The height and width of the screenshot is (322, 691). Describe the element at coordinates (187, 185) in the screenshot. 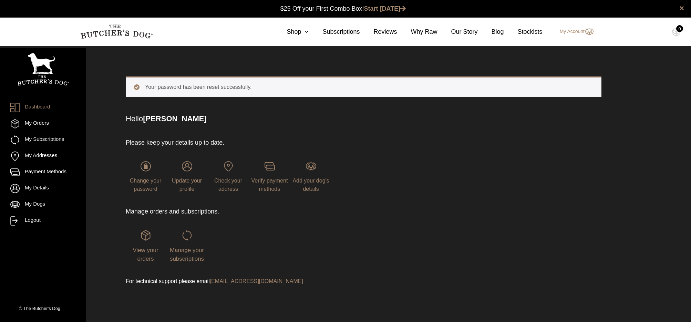

I see `span: Update your profile` at that location.